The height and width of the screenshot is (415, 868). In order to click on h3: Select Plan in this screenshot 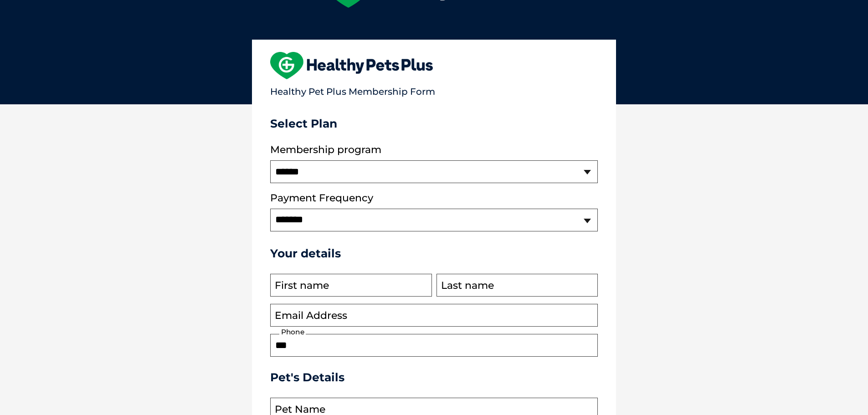, I will do `click(434, 124)`.